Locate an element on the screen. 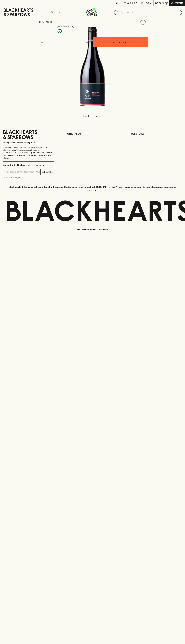 The image size is (185, 644). a: SHOP is located at coordinates (50, 22).